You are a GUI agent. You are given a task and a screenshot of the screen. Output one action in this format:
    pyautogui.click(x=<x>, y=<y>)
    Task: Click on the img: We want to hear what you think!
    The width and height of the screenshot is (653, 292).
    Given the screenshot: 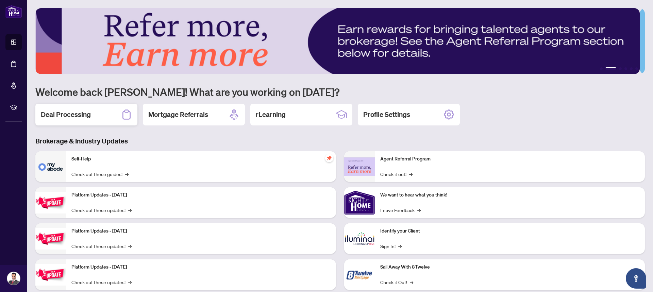 What is the action you would take?
    pyautogui.click(x=360, y=203)
    